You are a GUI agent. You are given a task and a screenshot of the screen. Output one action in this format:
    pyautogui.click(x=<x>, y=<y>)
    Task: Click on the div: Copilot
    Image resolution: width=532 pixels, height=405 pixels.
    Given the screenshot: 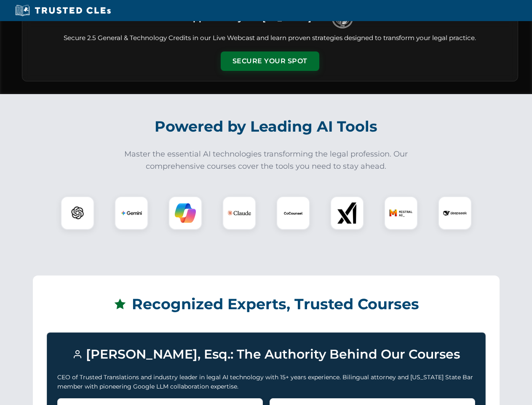 What is the action you would take?
    pyautogui.click(x=185, y=213)
    